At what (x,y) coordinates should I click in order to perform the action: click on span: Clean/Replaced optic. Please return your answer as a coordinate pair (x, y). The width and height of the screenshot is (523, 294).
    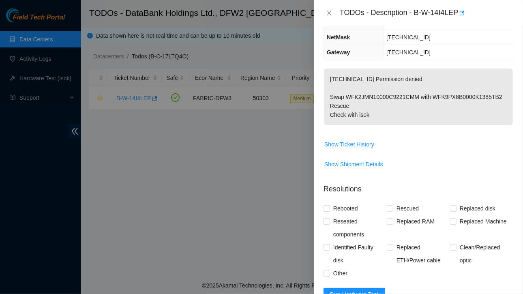
    Looking at the image, I should click on (485, 254).